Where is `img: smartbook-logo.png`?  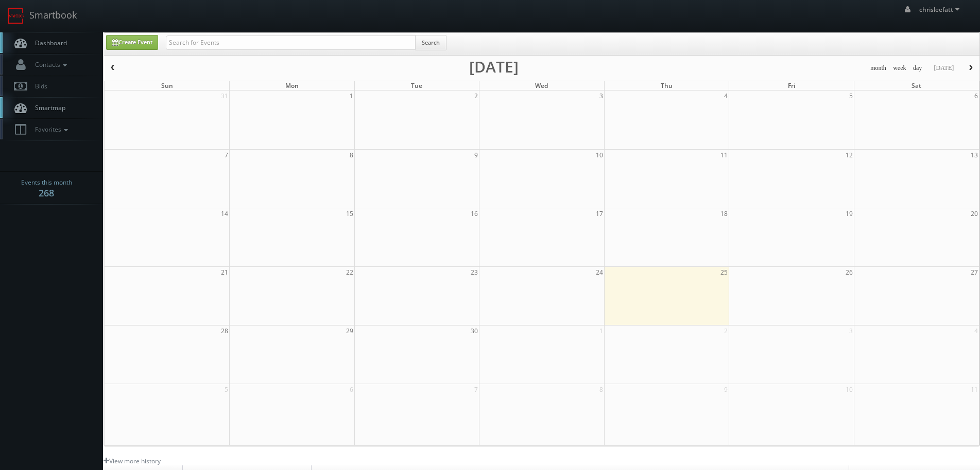 img: smartbook-logo.png is located at coordinates (16, 16).